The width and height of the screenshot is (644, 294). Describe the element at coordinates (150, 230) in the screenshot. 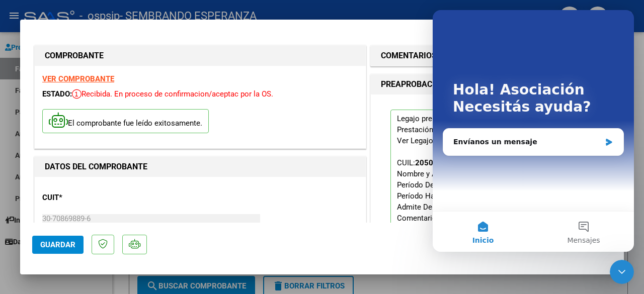

I see `span: Mensajes` at that location.